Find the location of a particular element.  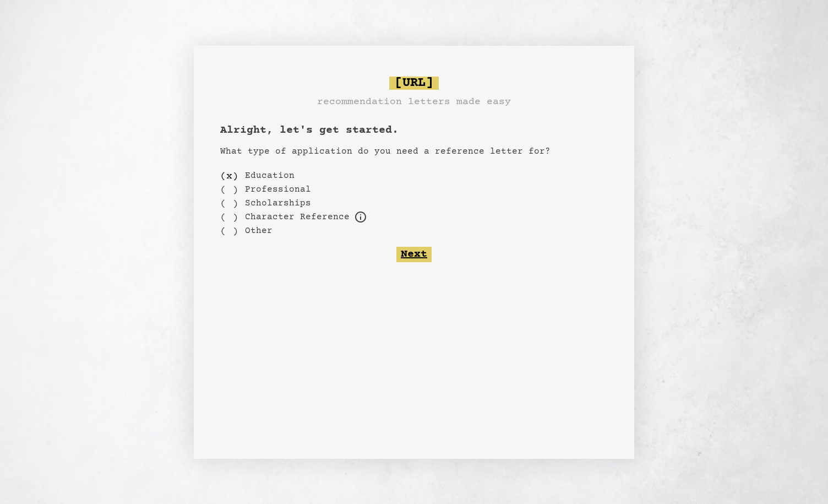

h3: recommendation letters made easy is located at coordinates (414, 102).